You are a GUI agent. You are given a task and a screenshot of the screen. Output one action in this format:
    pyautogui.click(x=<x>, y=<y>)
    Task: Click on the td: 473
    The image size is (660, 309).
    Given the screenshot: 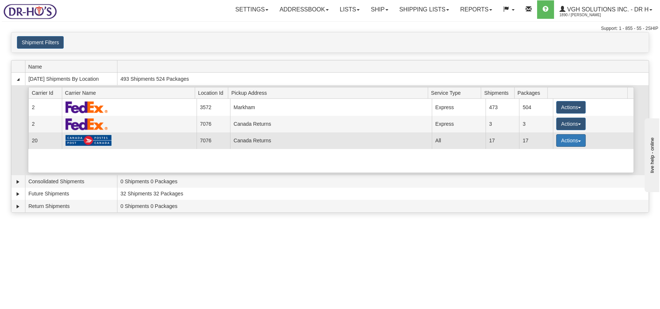 What is the action you would take?
    pyautogui.click(x=502, y=107)
    